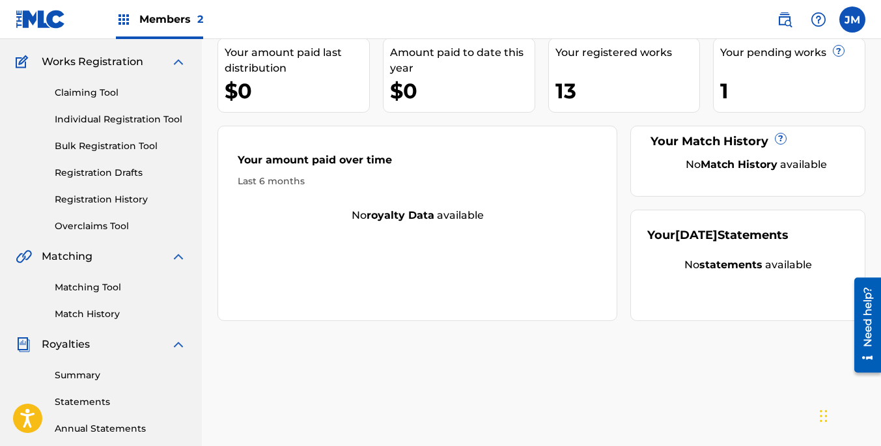 This screenshot has height=446, width=881. Describe the element at coordinates (792, 90) in the screenshot. I see `div: 1` at that location.